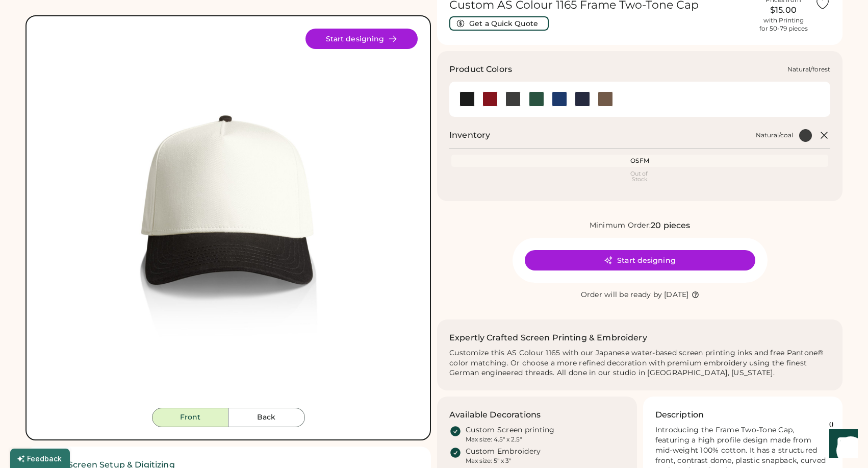 This screenshot has height=468, width=868. What do you see at coordinates (494, 440) in the screenshot?
I see `div: Max size: 4.5" x 2.5"` at bounding box center [494, 440].